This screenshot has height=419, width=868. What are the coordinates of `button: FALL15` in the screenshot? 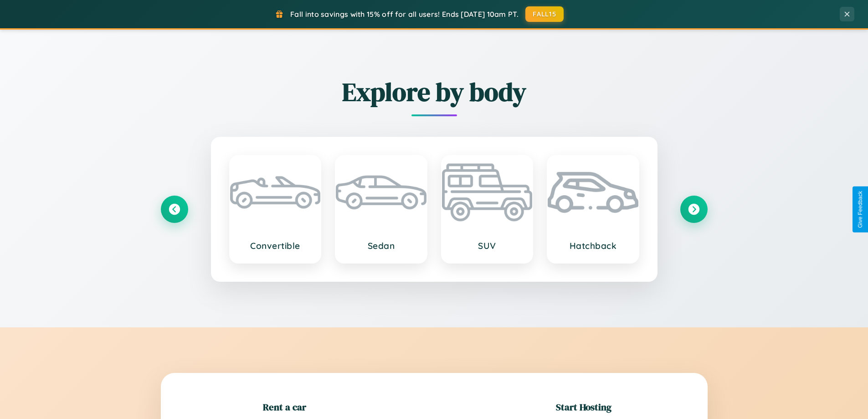 It's located at (544, 14).